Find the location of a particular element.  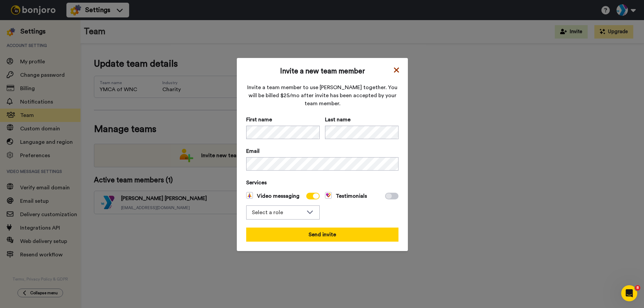

span: Last name is located at coordinates (361, 120).